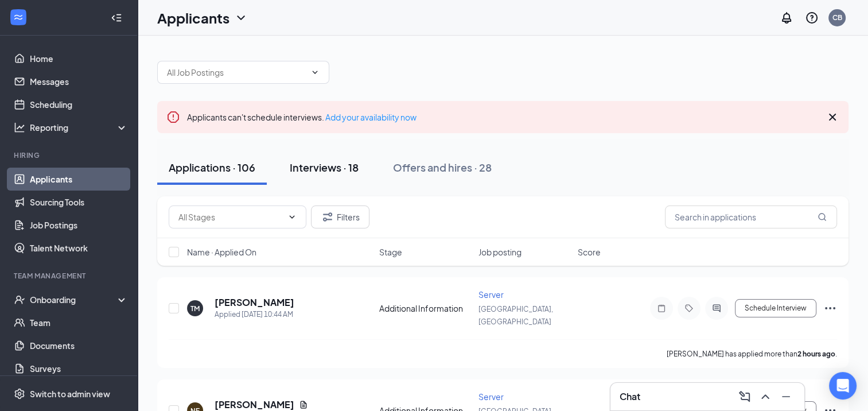 This screenshot has width=868, height=411. Describe the element at coordinates (775, 308) in the screenshot. I see `button: Schedule Interview` at that location.